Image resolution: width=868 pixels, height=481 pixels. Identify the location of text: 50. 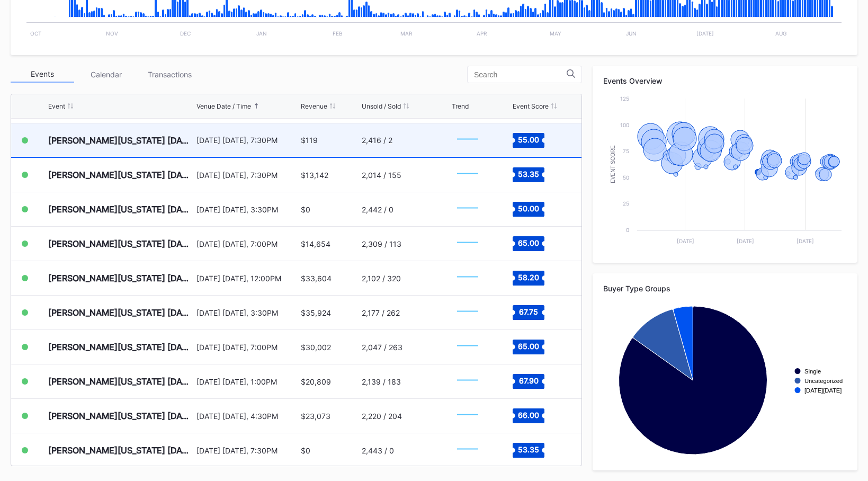
(626, 177).